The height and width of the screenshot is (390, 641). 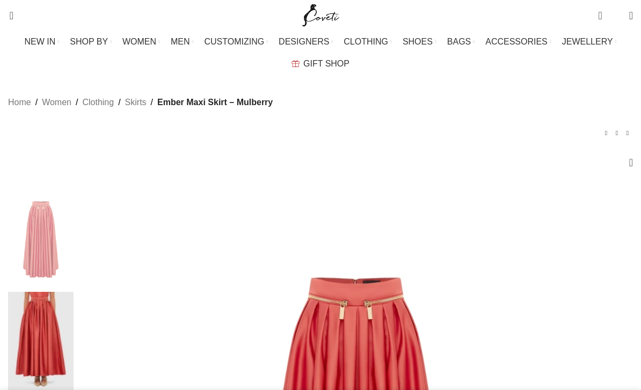 I want to click on a: Next product, so click(x=627, y=134).